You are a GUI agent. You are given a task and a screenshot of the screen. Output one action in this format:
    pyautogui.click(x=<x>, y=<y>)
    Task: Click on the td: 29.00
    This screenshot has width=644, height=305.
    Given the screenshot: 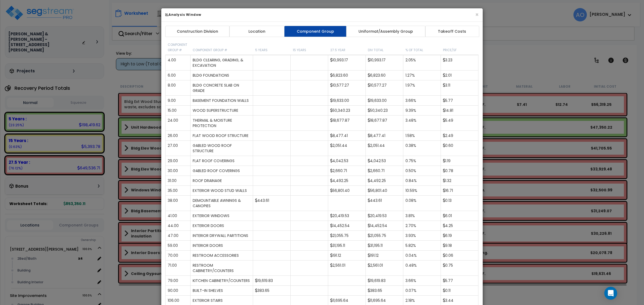 What is the action you would take?
    pyautogui.click(x=178, y=161)
    